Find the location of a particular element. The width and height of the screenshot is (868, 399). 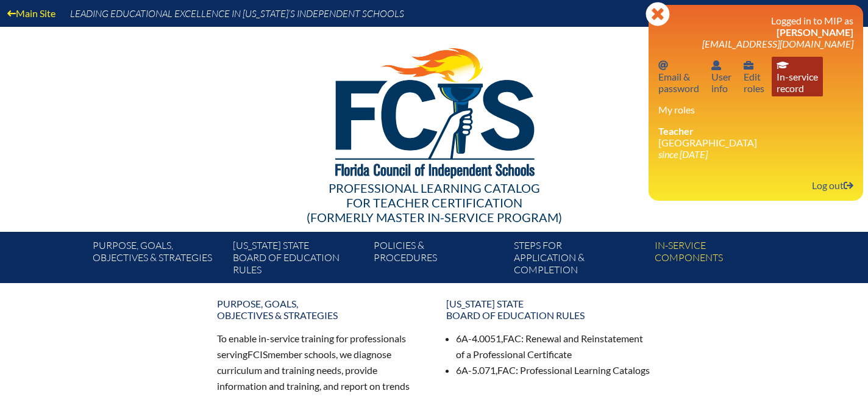

a: Log outLog out is located at coordinates (833, 185).